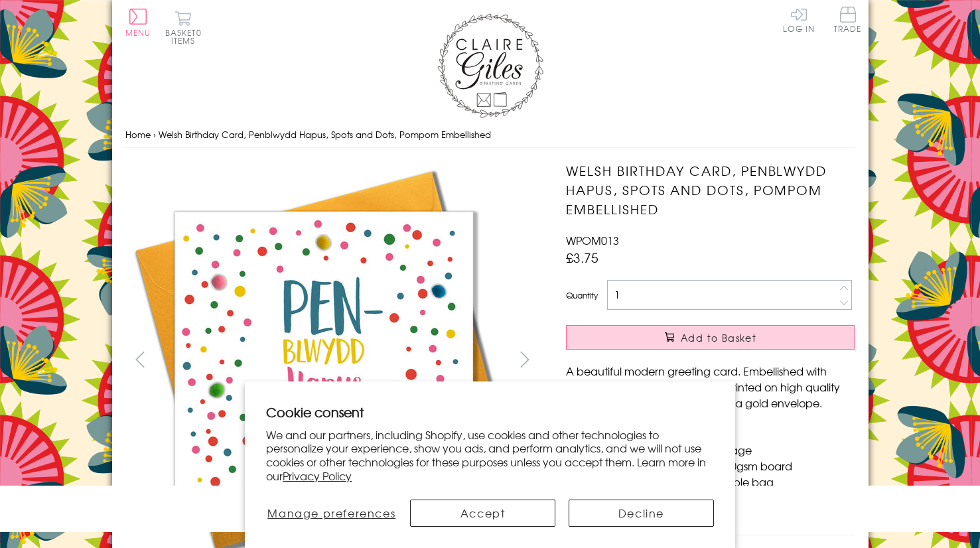  Describe the element at coordinates (710, 337) in the screenshot. I see `button: Add to Basket` at that location.